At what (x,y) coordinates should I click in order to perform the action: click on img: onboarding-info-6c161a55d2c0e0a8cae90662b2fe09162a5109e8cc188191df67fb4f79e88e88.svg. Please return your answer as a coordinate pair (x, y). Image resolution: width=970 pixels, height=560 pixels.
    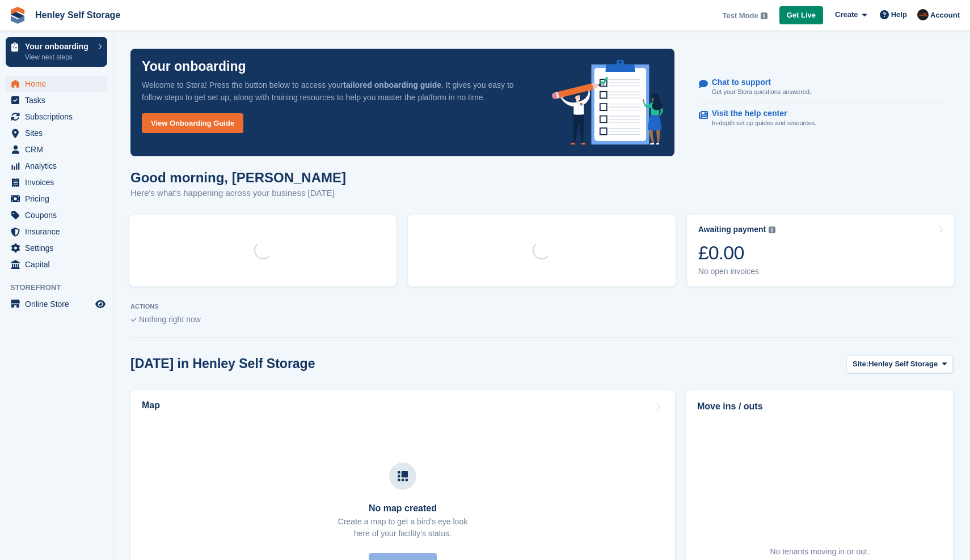
    Looking at the image, I should click on (608, 103).